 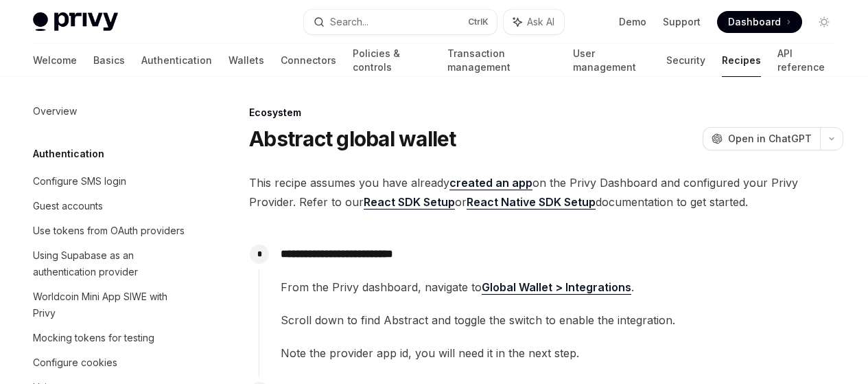 I want to click on a: React SDK Setup, so click(x=409, y=201).